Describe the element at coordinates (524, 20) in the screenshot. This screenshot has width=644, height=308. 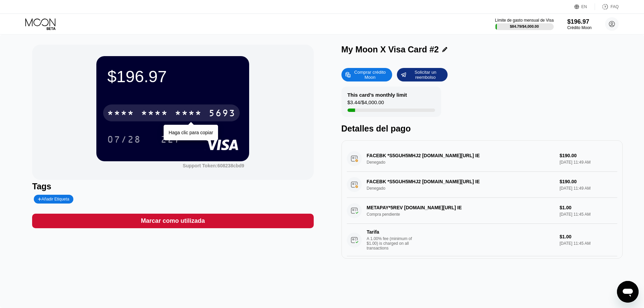
I see `div: Límite de gasto mensual de Visa` at that location.